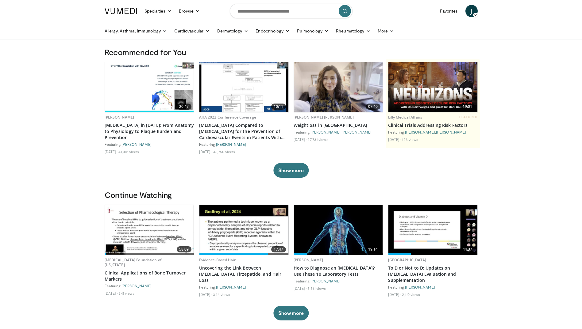  Describe the element at coordinates (385, 31) in the screenshot. I see `a: More` at that location.